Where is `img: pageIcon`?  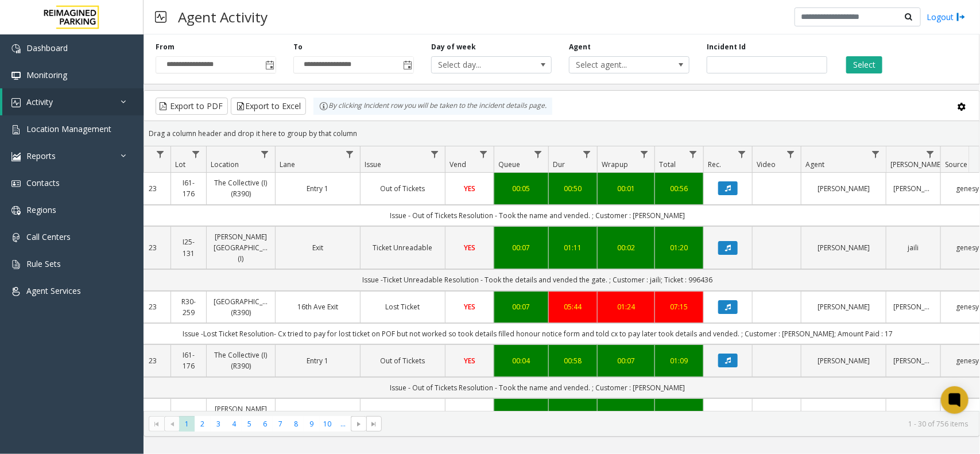 img: pageIcon is located at coordinates (161, 17).